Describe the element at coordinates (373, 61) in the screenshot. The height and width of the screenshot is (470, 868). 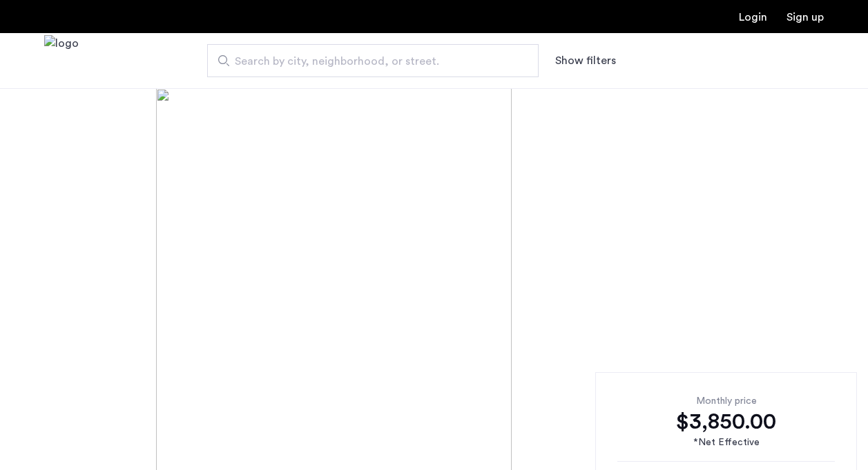
I see `input: Apartment Search` at that location.